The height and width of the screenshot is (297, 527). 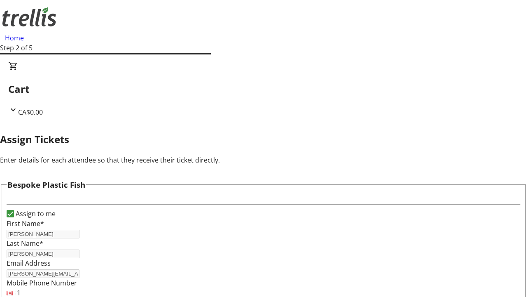 I want to click on span: CA$0.00, so click(x=30, y=112).